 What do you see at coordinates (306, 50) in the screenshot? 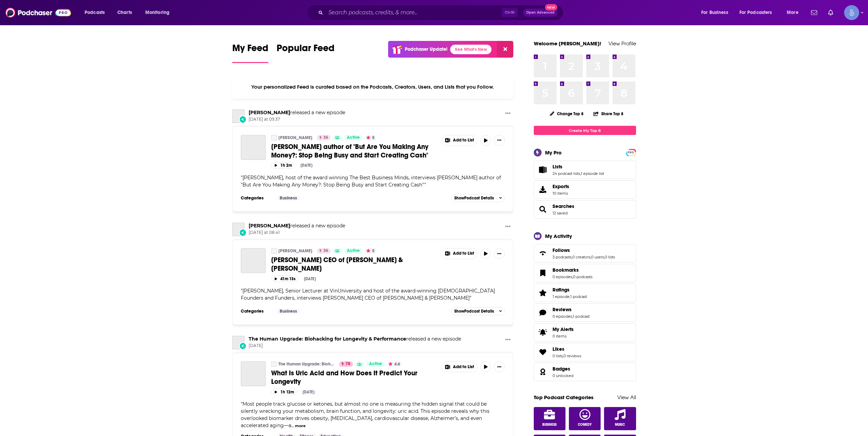
I see `span: Popular Feed` at bounding box center [306, 50].